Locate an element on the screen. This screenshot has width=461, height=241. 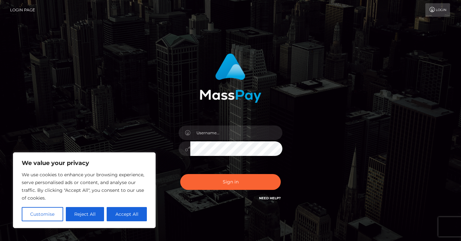
img: MassPay Login is located at coordinates (230, 78).